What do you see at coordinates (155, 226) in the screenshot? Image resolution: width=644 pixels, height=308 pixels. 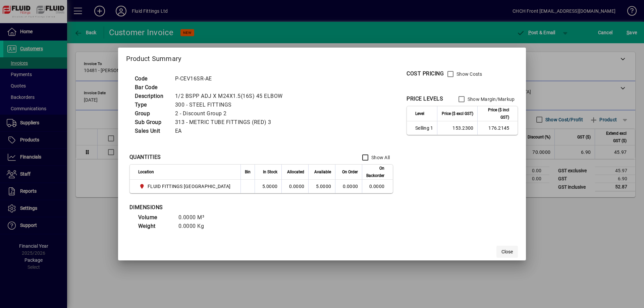 I see `td: Weight` at bounding box center [155, 226].